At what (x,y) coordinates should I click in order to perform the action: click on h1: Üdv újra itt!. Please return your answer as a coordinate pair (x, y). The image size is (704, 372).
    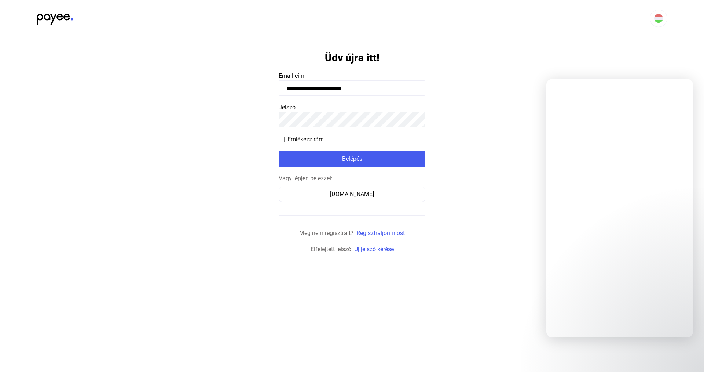
    Looking at the image, I should click on (352, 58).